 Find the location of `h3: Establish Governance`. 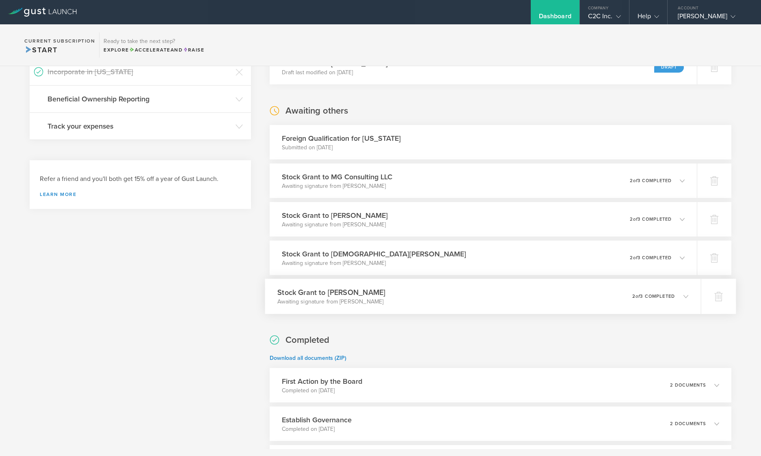

h3: Establish Governance is located at coordinates (317, 420).